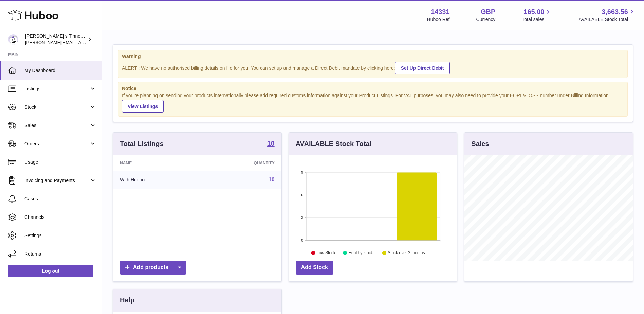 The width and height of the screenshot is (644, 314). I want to click on text: 6, so click(302, 195).